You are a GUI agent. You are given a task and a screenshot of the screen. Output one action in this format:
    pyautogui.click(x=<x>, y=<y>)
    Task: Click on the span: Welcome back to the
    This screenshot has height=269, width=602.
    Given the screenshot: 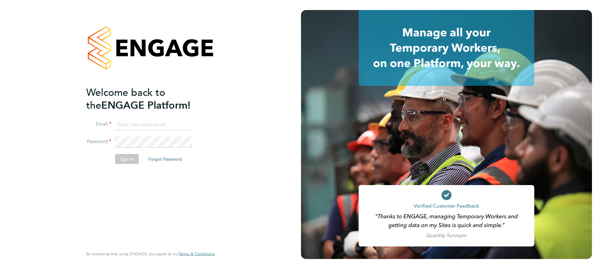 What is the action you would take?
    pyautogui.click(x=126, y=99)
    